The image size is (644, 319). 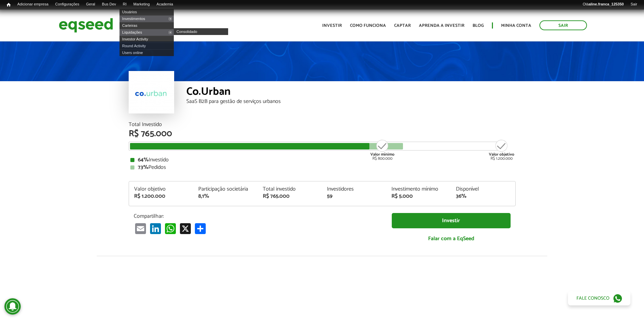 What do you see at coordinates (599, 298) in the screenshot?
I see `a: Fale conosco` at bounding box center [599, 298].